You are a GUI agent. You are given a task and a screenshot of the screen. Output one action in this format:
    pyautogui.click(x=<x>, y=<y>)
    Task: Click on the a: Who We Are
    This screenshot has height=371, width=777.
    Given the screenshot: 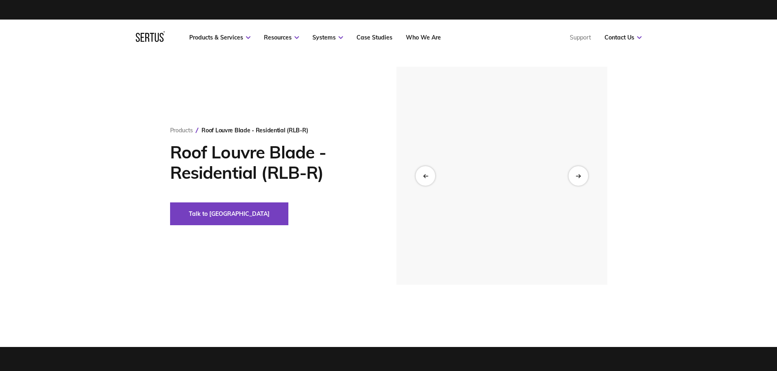 What is the action you would take?
    pyautogui.click(x=423, y=38)
    